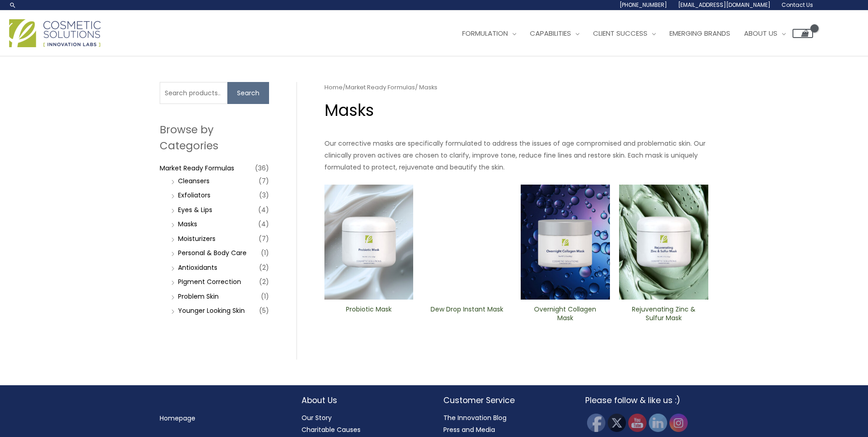 This screenshot has width=868, height=437. I want to click on a: Dew Drop Instant Mask, so click(467, 315).